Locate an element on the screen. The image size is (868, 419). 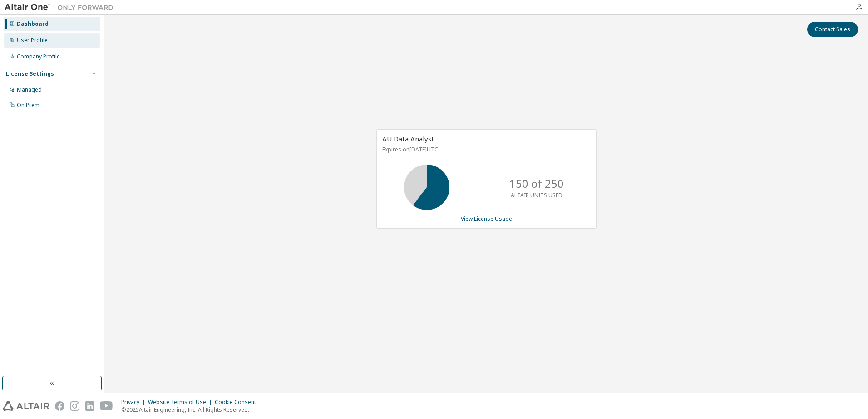
img: instagram.svg is located at coordinates (74, 406).